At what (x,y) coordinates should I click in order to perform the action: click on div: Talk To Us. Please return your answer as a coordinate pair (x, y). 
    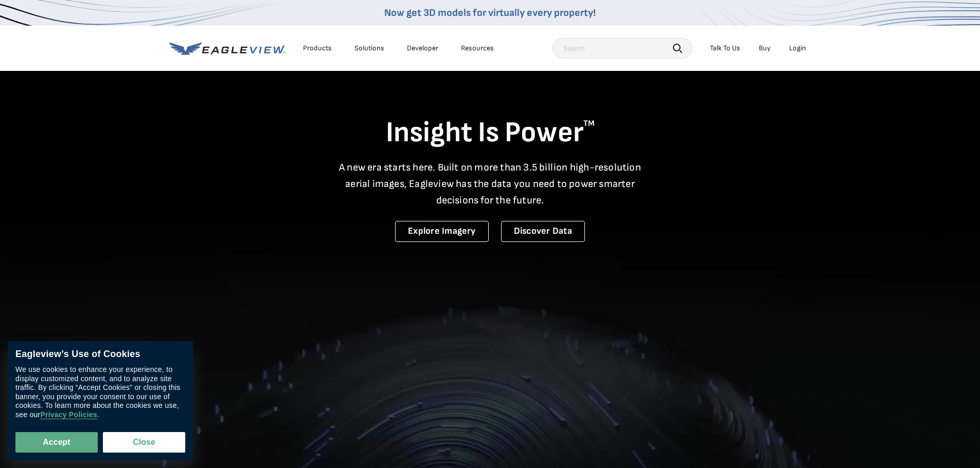
    Looking at the image, I should click on (726, 48).